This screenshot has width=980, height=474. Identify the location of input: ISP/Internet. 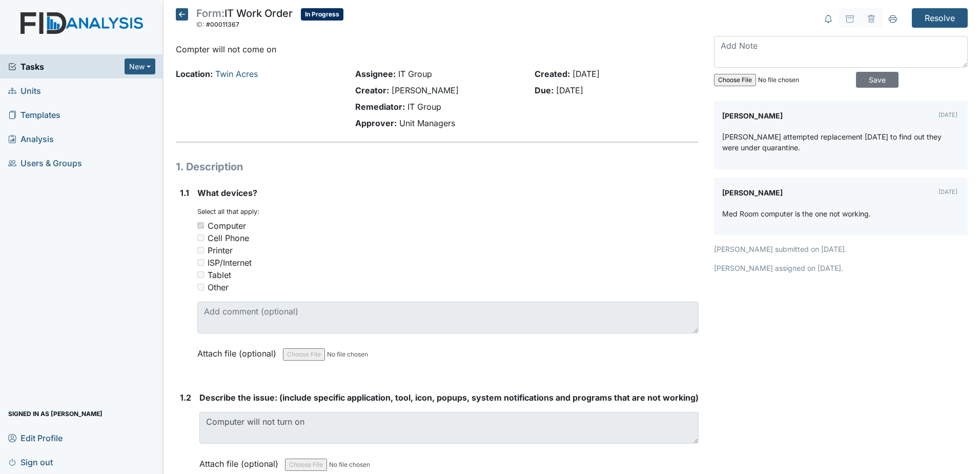
(200, 262).